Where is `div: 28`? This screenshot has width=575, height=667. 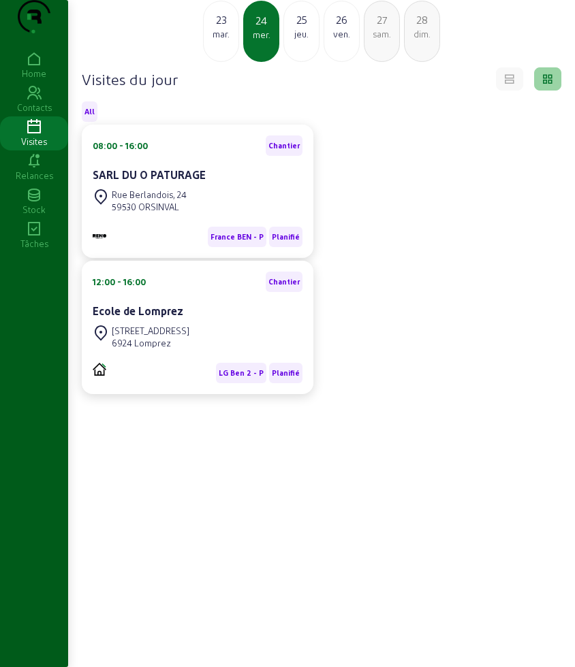
div: 28 is located at coordinates (422, 20).